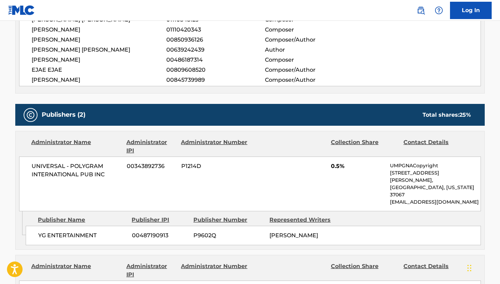 The width and height of the screenshot is (500, 284). What do you see at coordinates (76, 171) in the screenshot?
I see `span: UNIVERSAL - POLYGRAM INTERNATIONAL PUB INC` at bounding box center [76, 171].